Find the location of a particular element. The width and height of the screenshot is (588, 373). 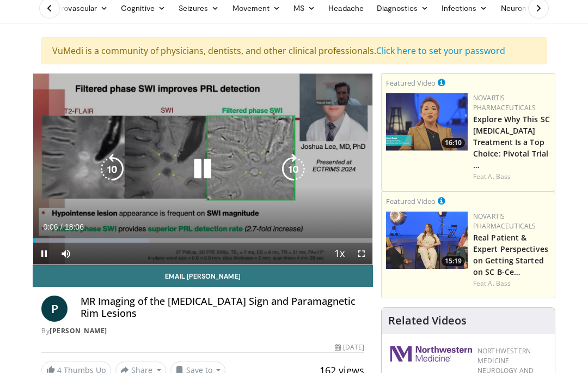

a: Real Patient & Expert Perspectives on Getting Started on SC B-Ce… is located at coordinates (511, 255).